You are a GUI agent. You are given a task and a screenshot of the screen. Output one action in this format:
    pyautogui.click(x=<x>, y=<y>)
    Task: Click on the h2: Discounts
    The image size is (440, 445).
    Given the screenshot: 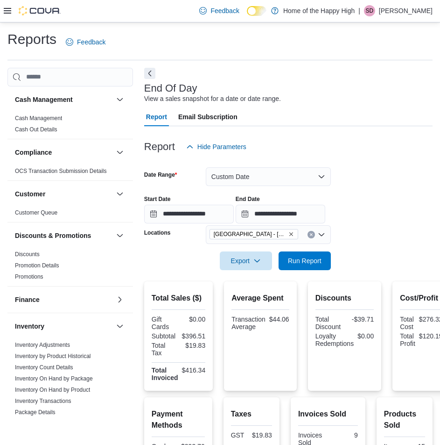 What is the action you would take?
    pyautogui.click(x=345, y=298)
    